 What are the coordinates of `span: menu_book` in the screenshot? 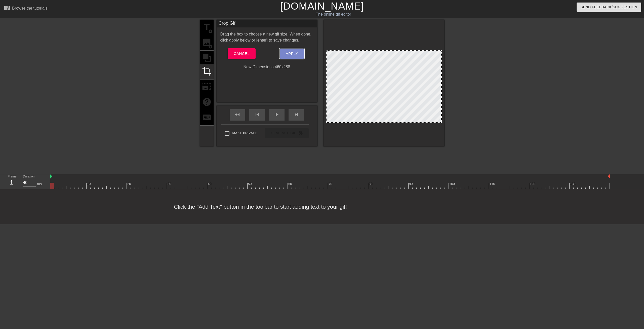 It's located at (7, 8).